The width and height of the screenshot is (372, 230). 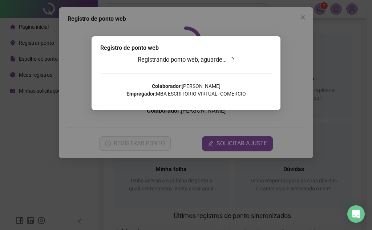 I want to click on div: Open Intercom Messenger, so click(x=356, y=214).